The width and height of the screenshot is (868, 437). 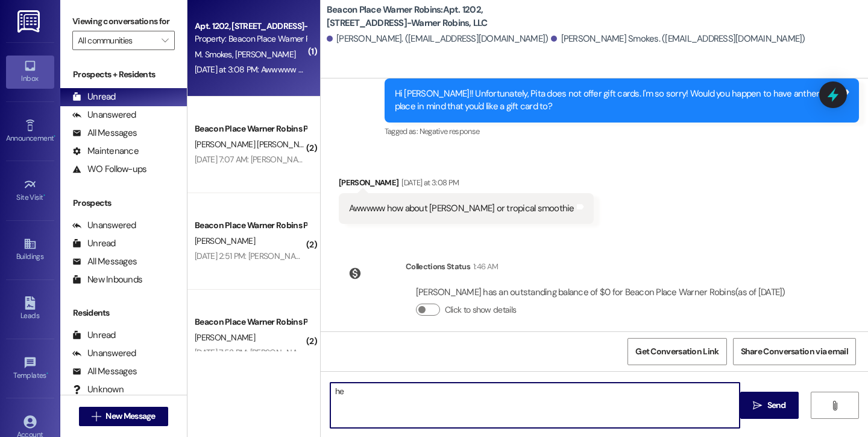 What do you see at coordinates (124, 203) in the screenshot?
I see `div: Prospects` at bounding box center [124, 203].